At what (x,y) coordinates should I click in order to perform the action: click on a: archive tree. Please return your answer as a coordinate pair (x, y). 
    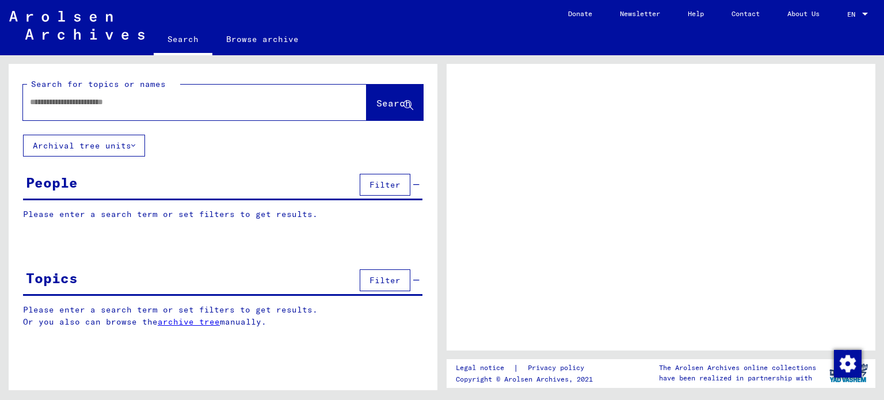
    Looking at the image, I should click on (189, 322).